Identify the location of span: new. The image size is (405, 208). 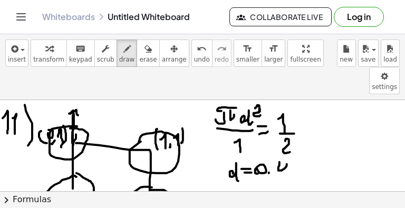
(346, 60).